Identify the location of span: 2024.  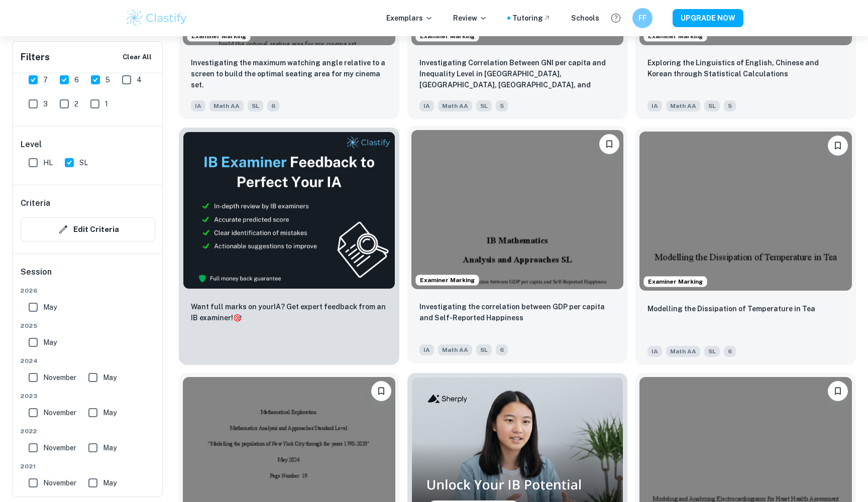
(88, 361).